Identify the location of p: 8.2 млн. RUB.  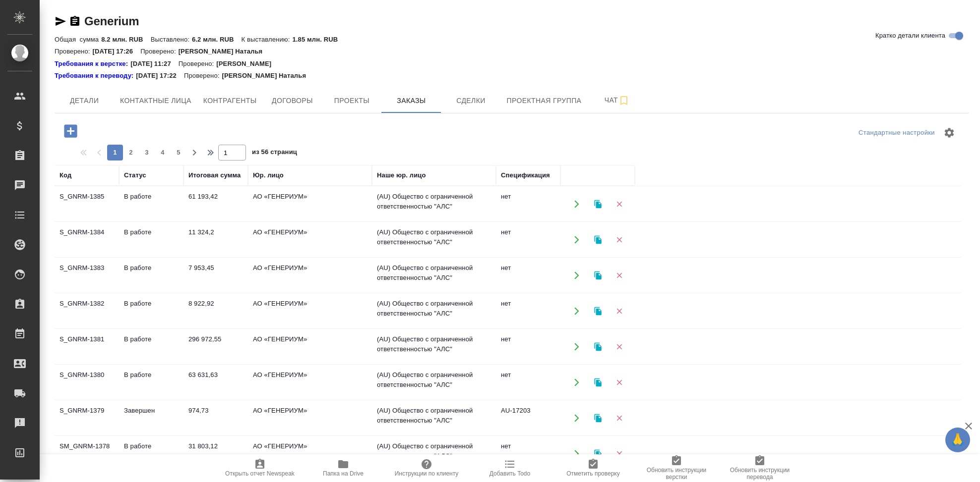
(125, 39).